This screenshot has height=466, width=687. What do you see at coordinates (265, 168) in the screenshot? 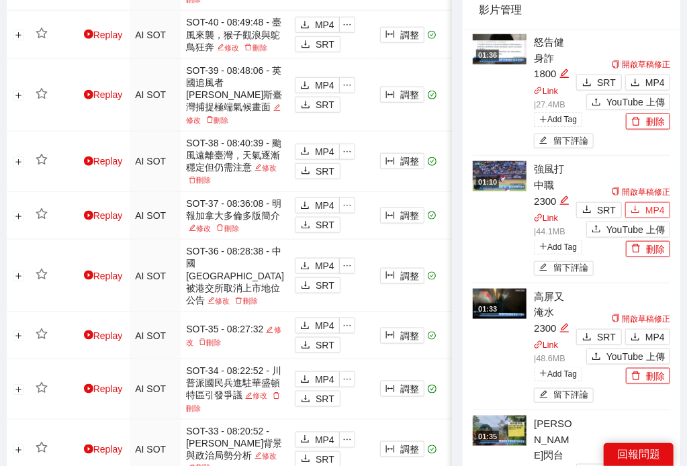
I see `a: 修改` at bounding box center [265, 168].